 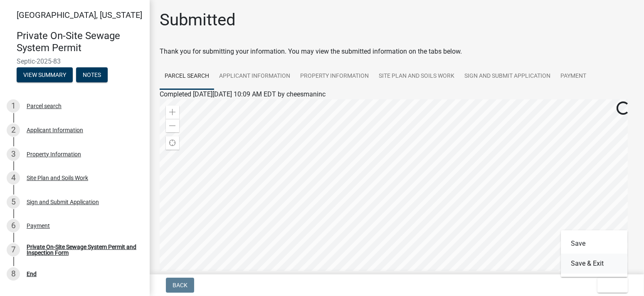 I want to click on div: End, so click(x=32, y=274).